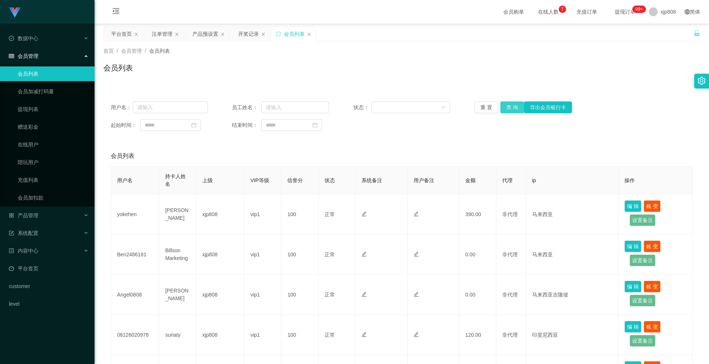  What do you see at coordinates (53, 162) in the screenshot?
I see `a: 陪玩用户` at bounding box center [53, 162].